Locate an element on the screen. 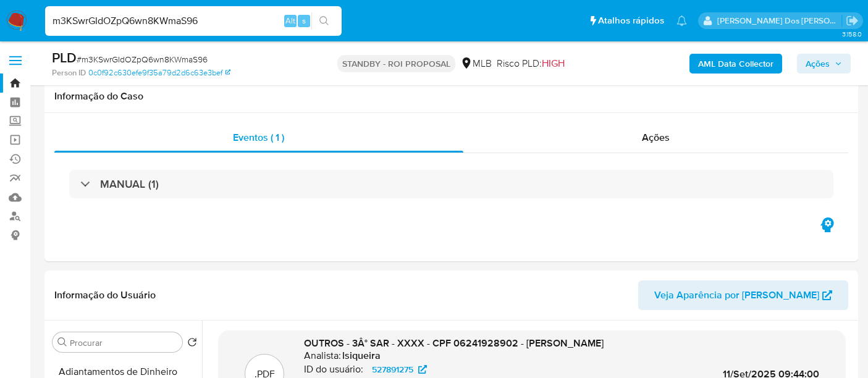 The width and height of the screenshot is (868, 378). a: Sair is located at coordinates (852, 20).